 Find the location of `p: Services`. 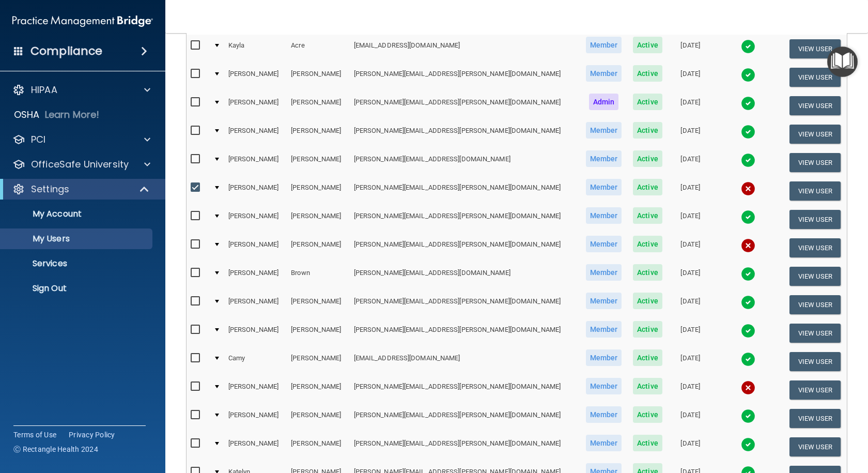

p: Services is located at coordinates (77, 264).